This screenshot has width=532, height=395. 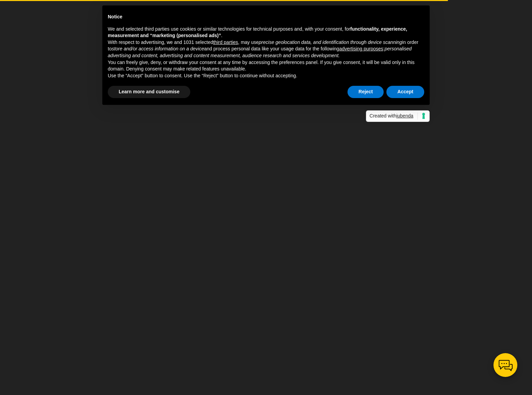 What do you see at coordinates (393, 116) in the screenshot?
I see `span: Created with` at bounding box center [393, 116].